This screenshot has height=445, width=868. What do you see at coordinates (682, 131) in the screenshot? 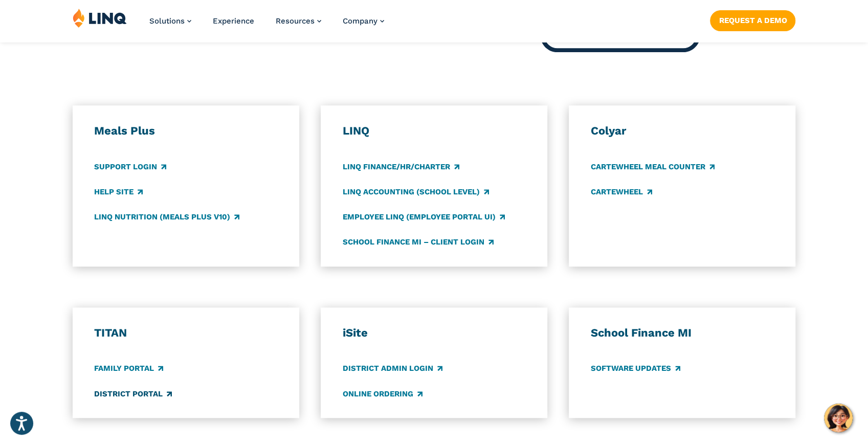
I see `h3: Colyar` at bounding box center [682, 131].